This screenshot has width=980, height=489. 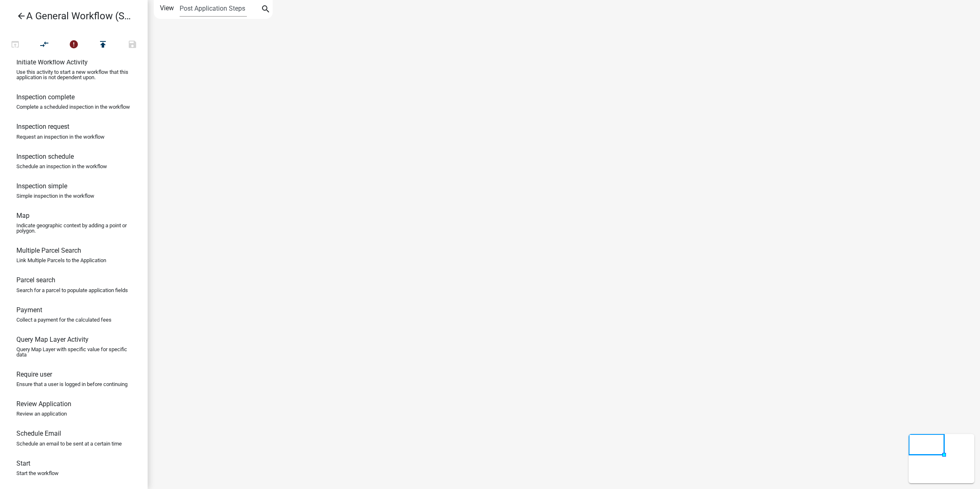 What do you see at coordinates (103, 45) in the screenshot?
I see `i: publish` at bounding box center [103, 45].